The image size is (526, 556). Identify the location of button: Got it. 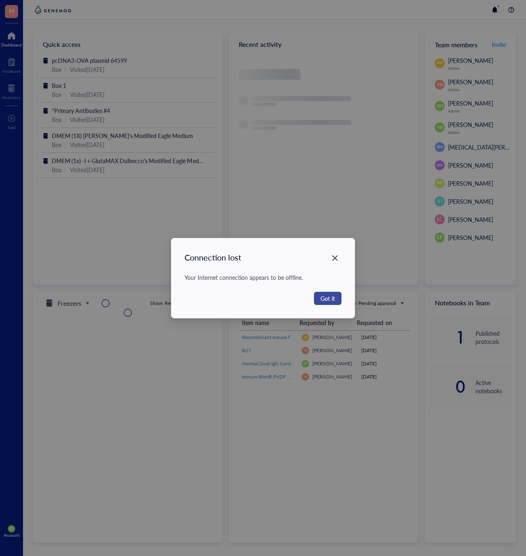
(328, 298).